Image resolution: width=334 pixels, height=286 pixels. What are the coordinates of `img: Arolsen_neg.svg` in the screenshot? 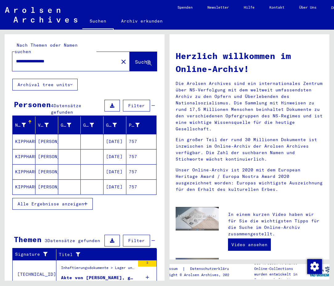 It's located at (41, 15).